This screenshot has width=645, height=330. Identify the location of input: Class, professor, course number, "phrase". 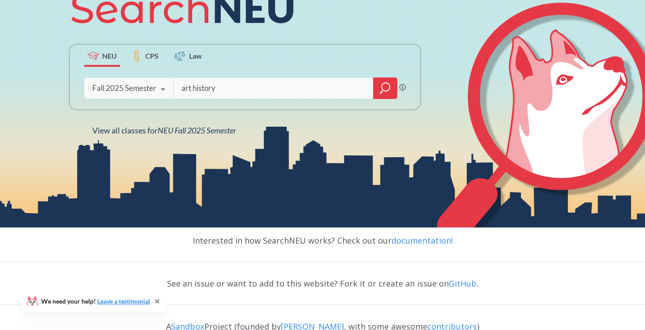
(274, 88).